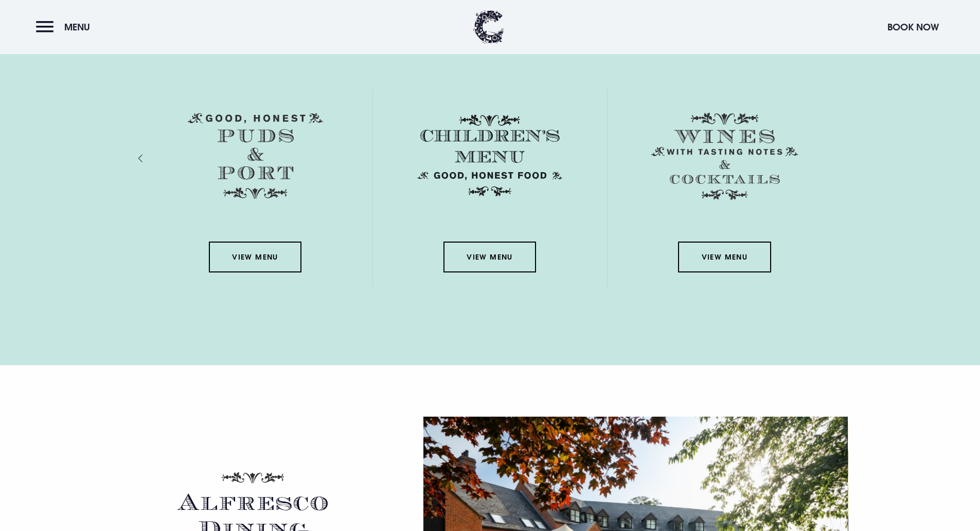 The height and width of the screenshot is (531, 980). Describe the element at coordinates (151, 158) in the screenshot. I see `div: Previous slide` at that location.